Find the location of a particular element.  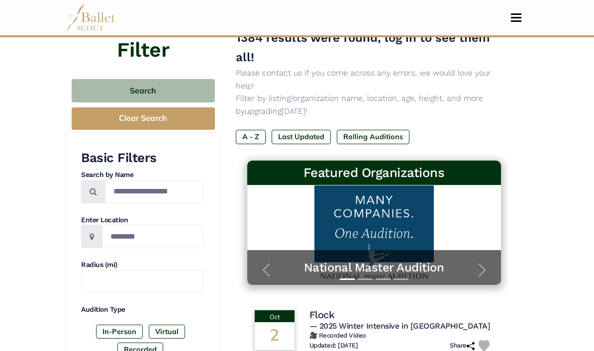

button: Toggle navigation is located at coordinates (516, 17).